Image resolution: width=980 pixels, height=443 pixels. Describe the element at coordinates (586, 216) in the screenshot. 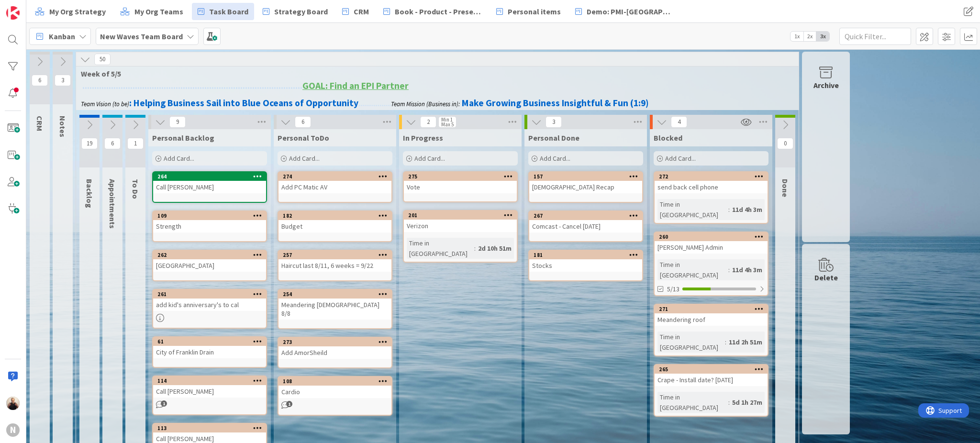

I see `div: 267` at that location.